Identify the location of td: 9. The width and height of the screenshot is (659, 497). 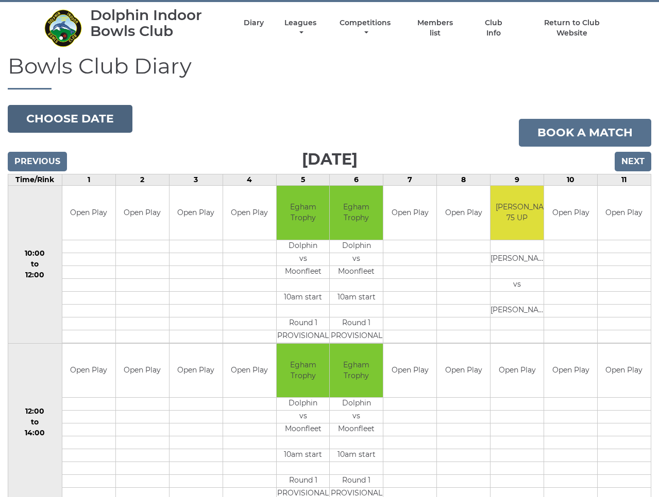
(517, 180).